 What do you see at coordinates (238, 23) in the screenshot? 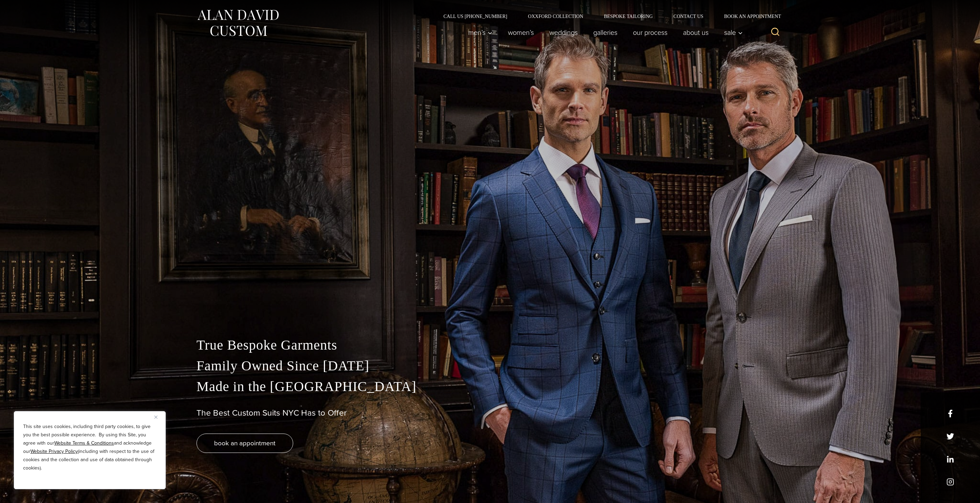
I see `img: Alan David Custom` at bounding box center [238, 23].